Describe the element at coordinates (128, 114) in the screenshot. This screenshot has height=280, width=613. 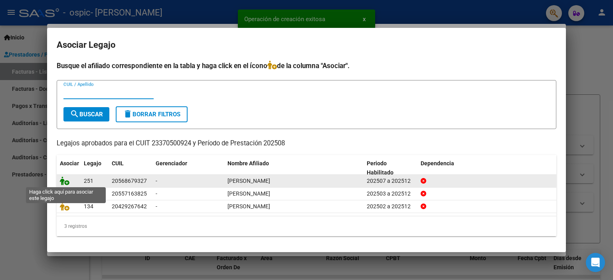
I see `mat-icon: delete` at that location.